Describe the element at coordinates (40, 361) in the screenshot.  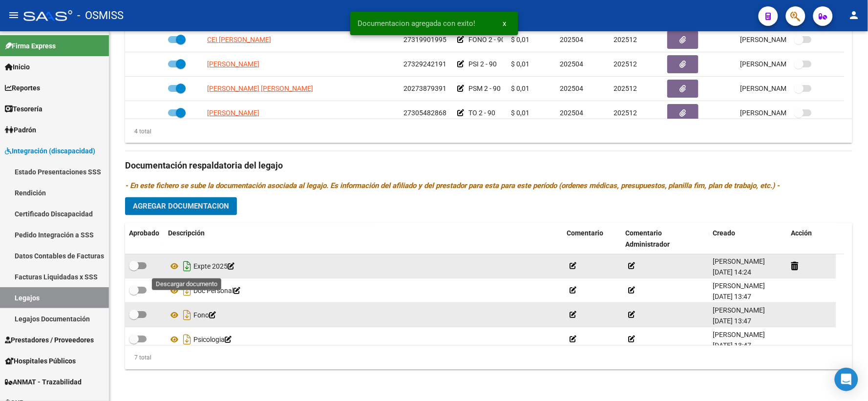
I see `span: Hospitales Públicos` at that location.